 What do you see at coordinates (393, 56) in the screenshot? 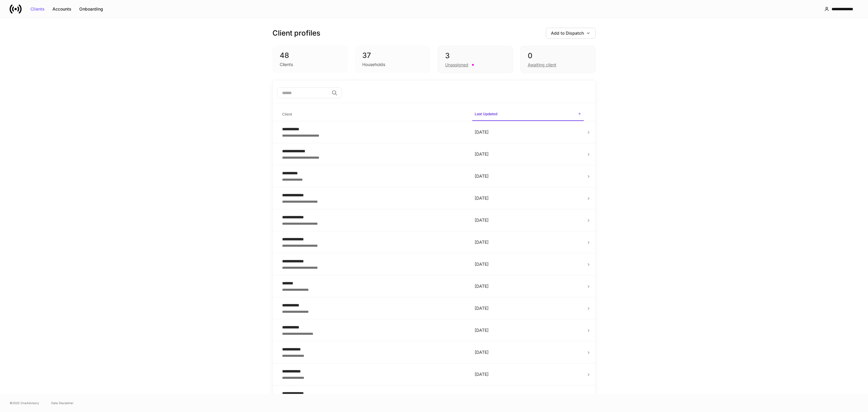
I see `div: 37` at bounding box center [393, 56].